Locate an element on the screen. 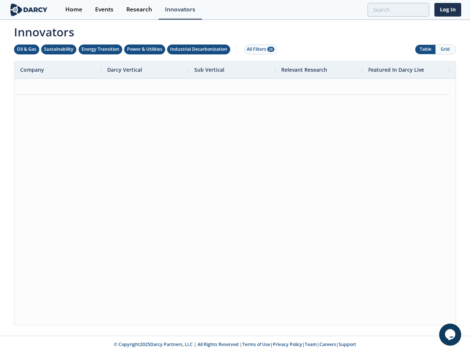  a: Careers is located at coordinates (328, 344).